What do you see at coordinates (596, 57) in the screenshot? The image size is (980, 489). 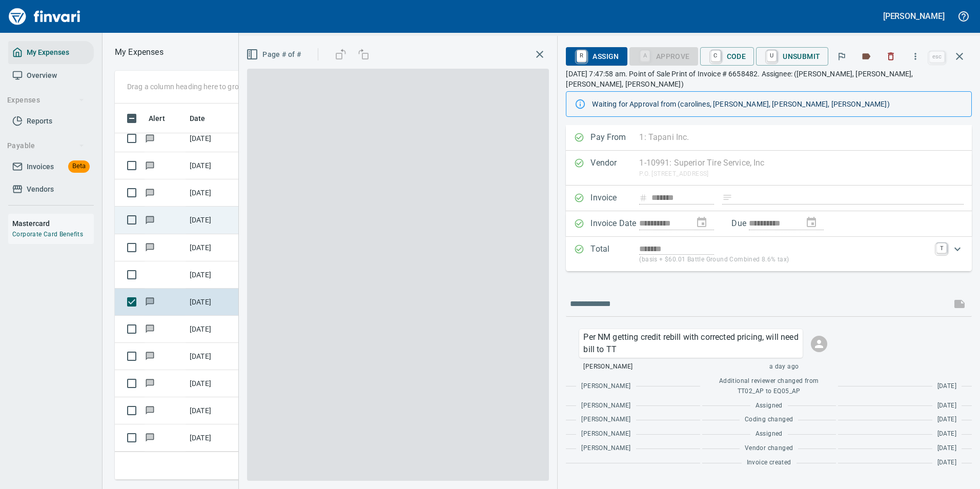 I see `span: Assign` at bounding box center [596, 57].